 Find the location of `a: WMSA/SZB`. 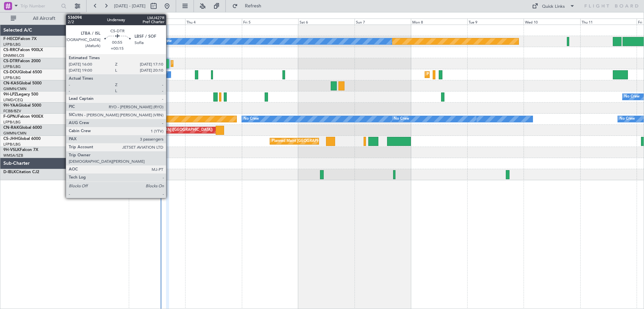

a: WMSA/SZB is located at coordinates (13, 155).